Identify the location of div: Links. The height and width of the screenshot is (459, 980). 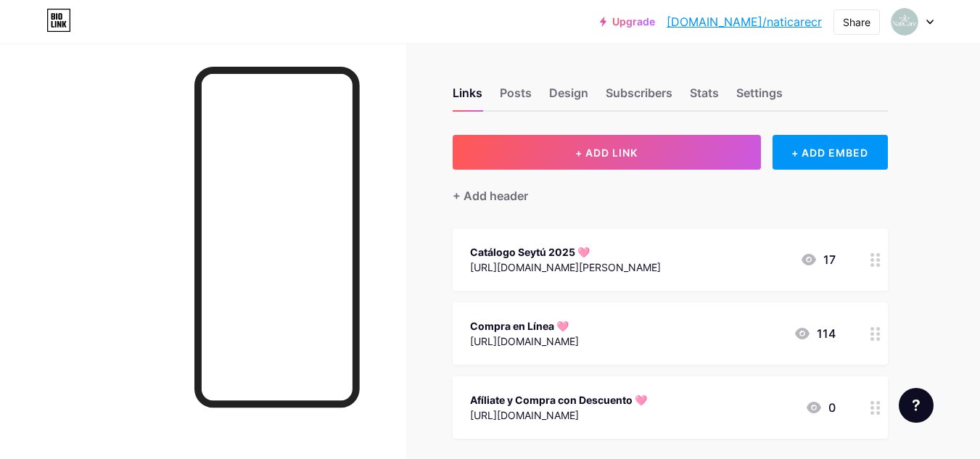
(467, 97).